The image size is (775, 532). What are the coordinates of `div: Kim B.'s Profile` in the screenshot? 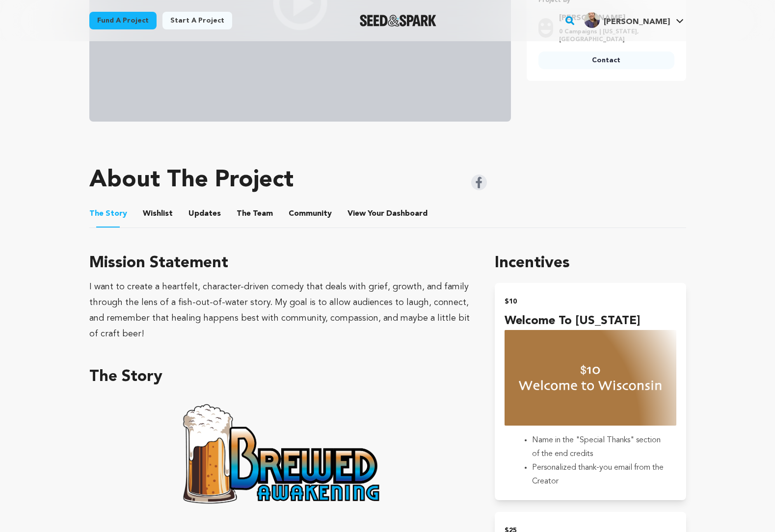 It's located at (627, 20).